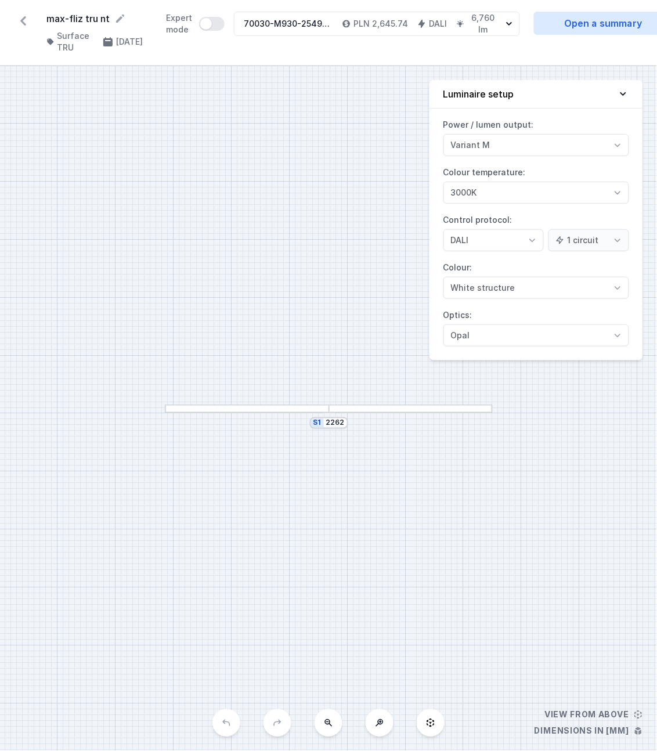  Describe the element at coordinates (335, 423) in the screenshot. I see `input: Dimension [mm]` at that location.